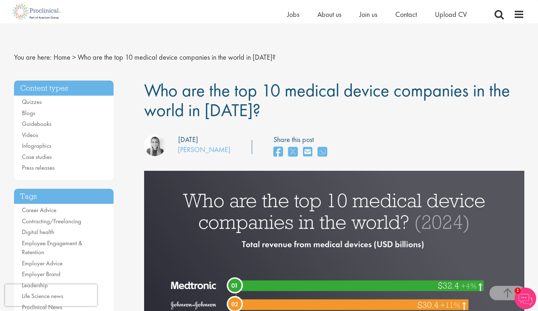  Describe the element at coordinates (329, 14) in the screenshot. I see `span: About us` at that location.